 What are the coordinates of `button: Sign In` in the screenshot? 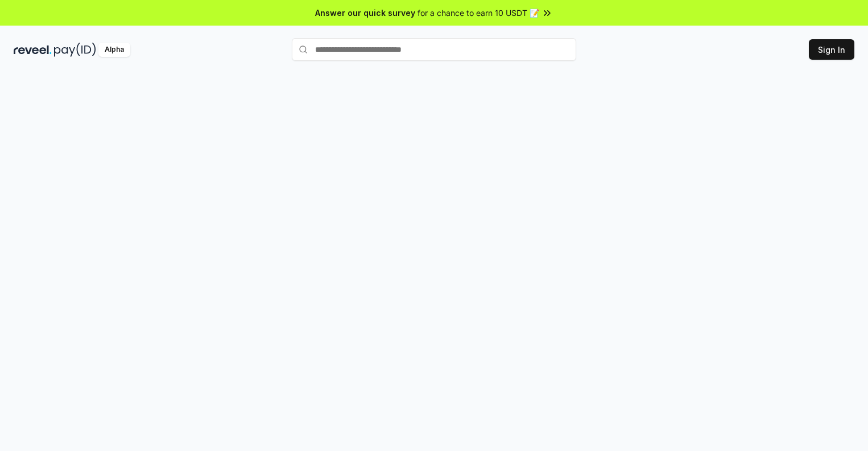 It's located at (832, 49).